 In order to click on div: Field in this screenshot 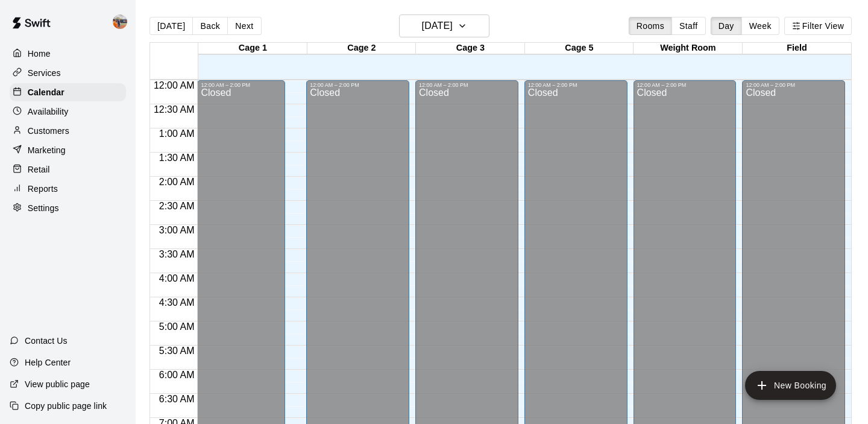, I will do `click(798, 48)`.